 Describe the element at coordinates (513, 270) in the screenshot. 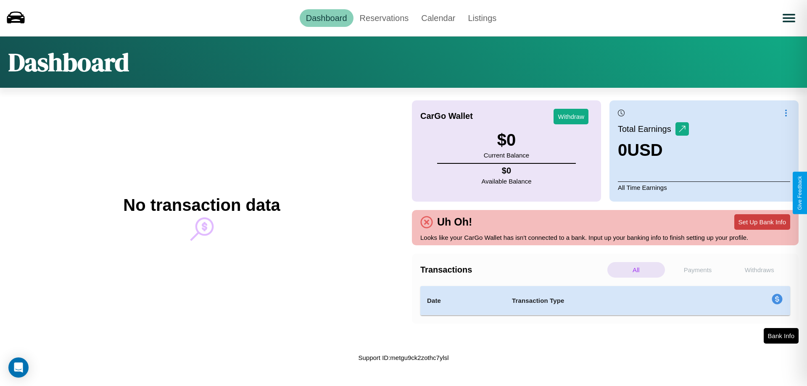

I see `h4: Transactions` at that location.